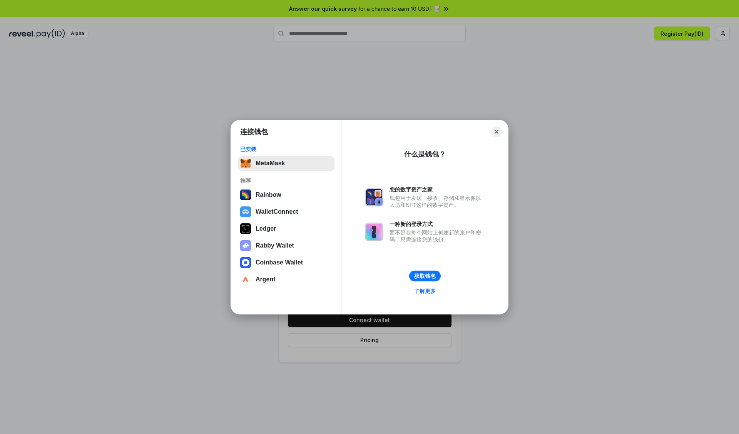 This screenshot has height=434, width=739. What do you see at coordinates (286, 164) in the screenshot?
I see `button: MetaMask` at bounding box center [286, 164].